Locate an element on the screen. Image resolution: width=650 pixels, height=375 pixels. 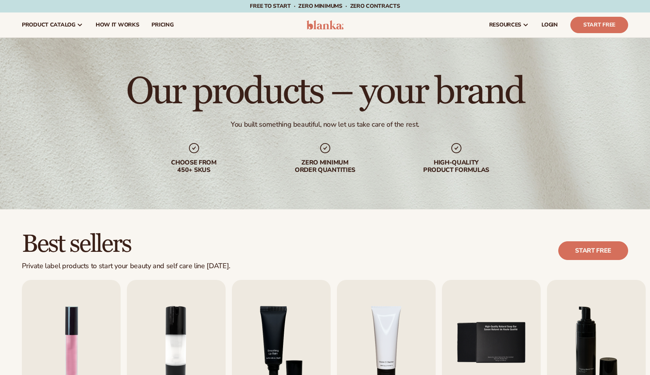
a: resources is located at coordinates (509, 25).